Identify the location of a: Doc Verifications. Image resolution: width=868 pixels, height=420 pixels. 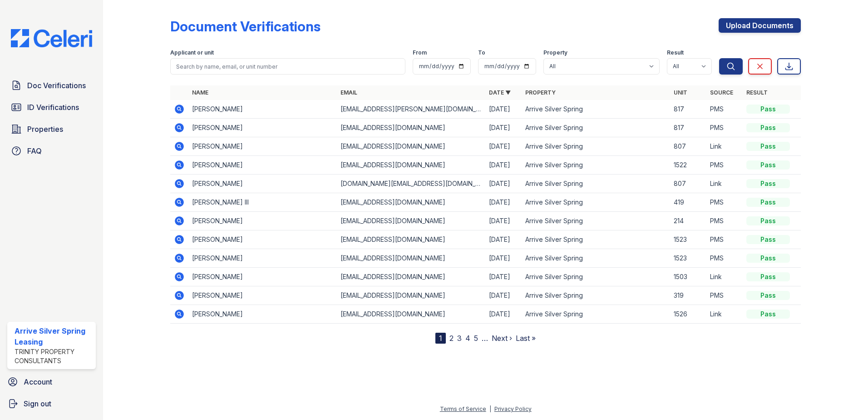
(52, 85).